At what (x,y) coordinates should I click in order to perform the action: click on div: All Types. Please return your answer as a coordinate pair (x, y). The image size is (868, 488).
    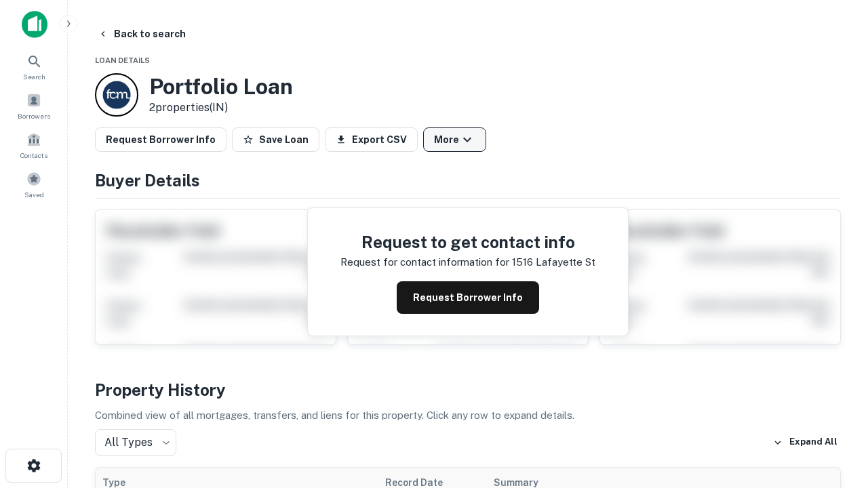
    Looking at the image, I should click on (136, 443).